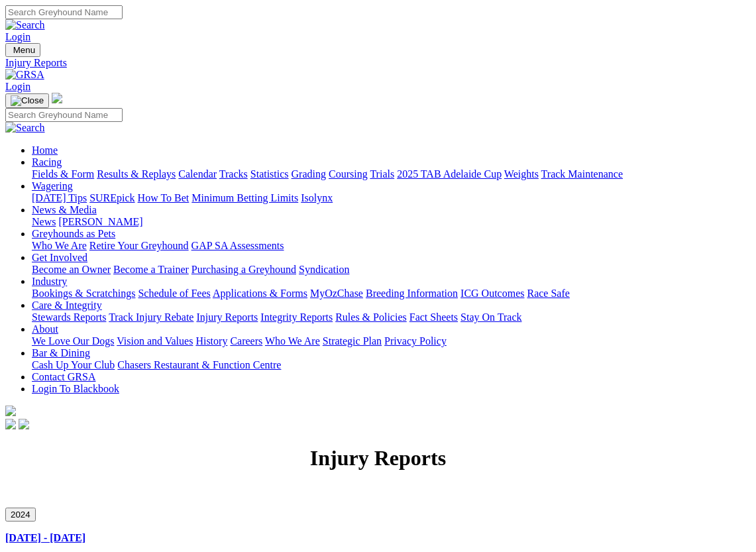  Describe the element at coordinates (246, 340) in the screenshot. I see `a: Careers` at that location.